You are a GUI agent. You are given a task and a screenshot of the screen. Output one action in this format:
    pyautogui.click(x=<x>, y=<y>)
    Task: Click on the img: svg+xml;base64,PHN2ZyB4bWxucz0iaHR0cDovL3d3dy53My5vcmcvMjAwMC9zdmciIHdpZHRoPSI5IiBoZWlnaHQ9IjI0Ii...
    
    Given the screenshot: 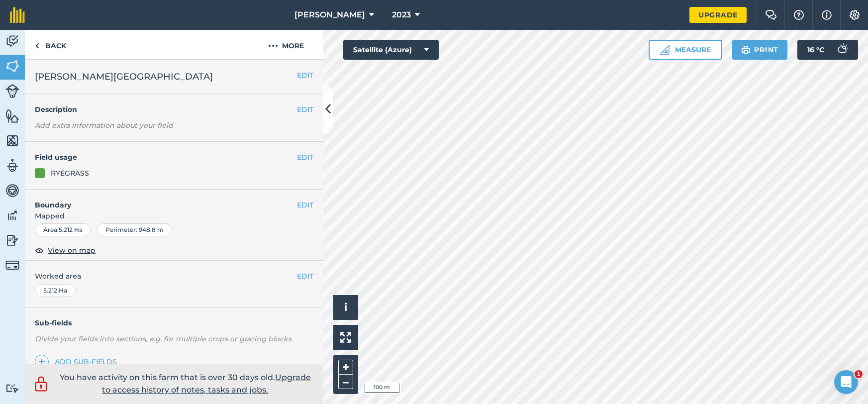 What is the action you would take?
    pyautogui.click(x=37, y=46)
    